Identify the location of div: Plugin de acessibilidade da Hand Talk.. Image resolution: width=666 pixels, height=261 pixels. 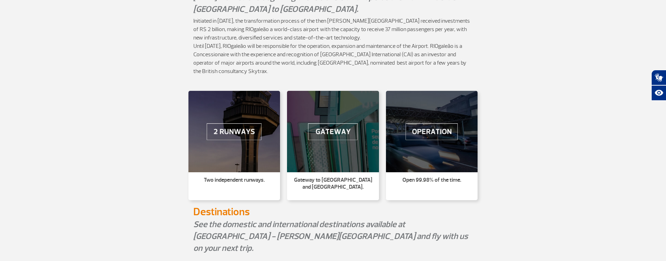
(659, 85).